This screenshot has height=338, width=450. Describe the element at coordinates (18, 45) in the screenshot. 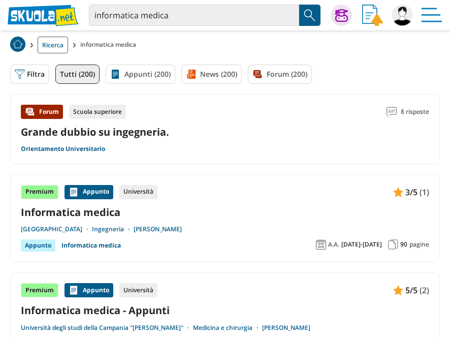

I see `a: Home` at that location.